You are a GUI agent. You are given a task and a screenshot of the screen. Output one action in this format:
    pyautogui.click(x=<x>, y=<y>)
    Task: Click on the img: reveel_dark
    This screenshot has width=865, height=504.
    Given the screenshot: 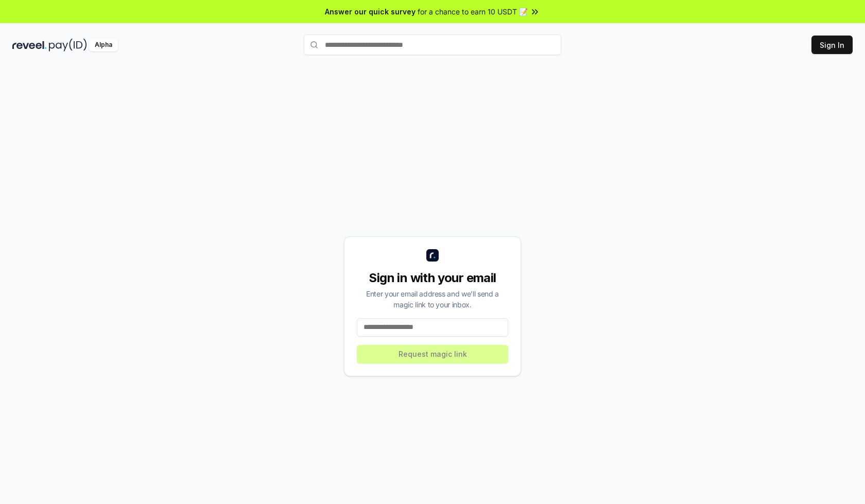 What is the action you would take?
    pyautogui.click(x=29, y=44)
    